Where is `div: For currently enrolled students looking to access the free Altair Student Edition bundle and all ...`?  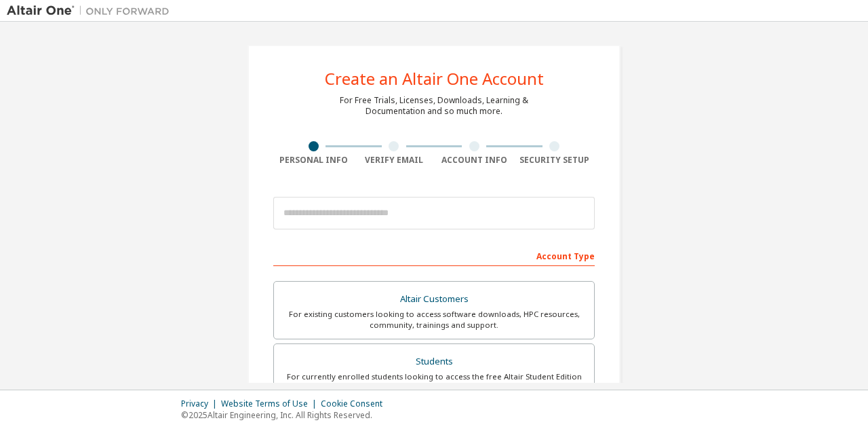
div: For currently enrolled students looking to access the free Altair Student Edition bundle and all ... is located at coordinates (434, 382).